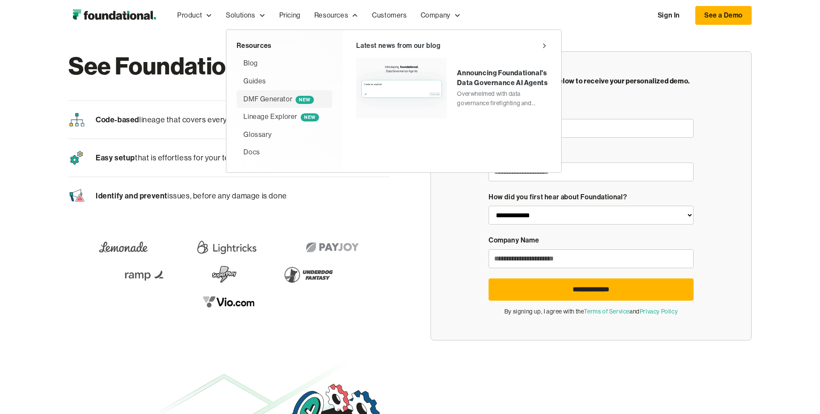  What do you see at coordinates (117, 119) in the screenshot?
I see `span: Code-based` at bounding box center [117, 119].